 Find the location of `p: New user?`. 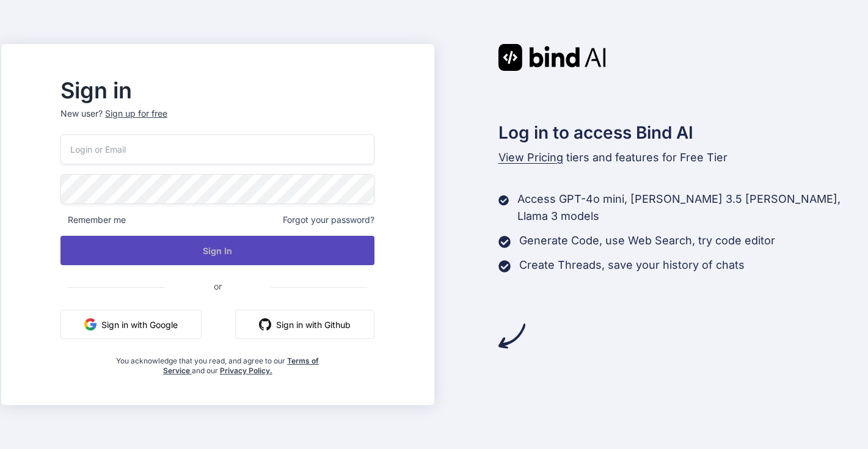

p: New user? is located at coordinates (218, 121).